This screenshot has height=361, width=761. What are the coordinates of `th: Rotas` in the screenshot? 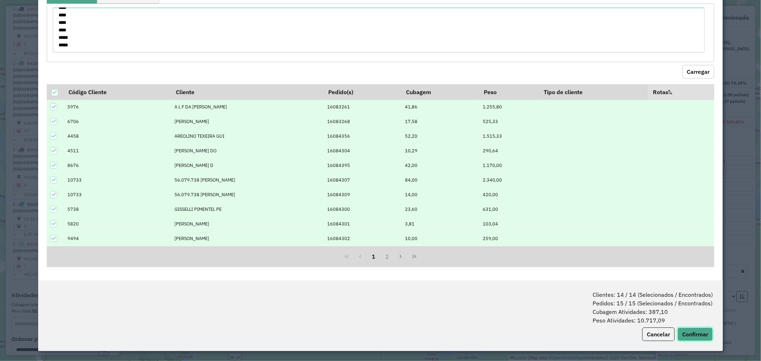 It's located at (681, 92).